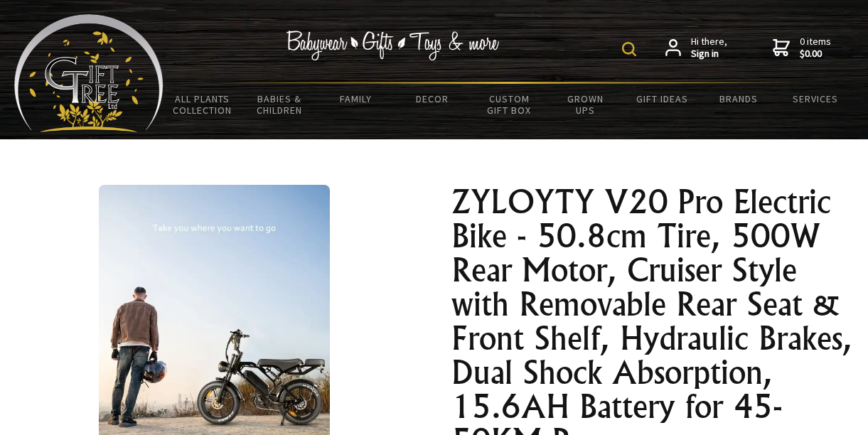 The image size is (868, 435). What do you see at coordinates (630, 49) in the screenshot?
I see `img: product search` at bounding box center [630, 49].